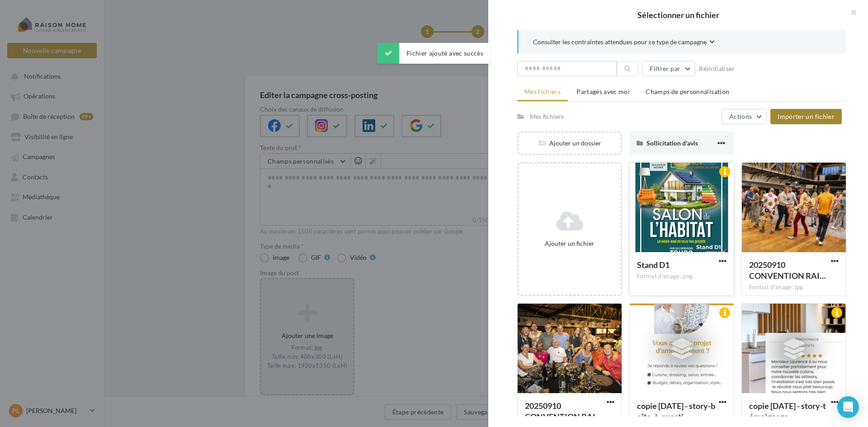 This screenshot has height=427, width=868. I want to click on div: Fichier ajouté avec succès, so click(434, 53).